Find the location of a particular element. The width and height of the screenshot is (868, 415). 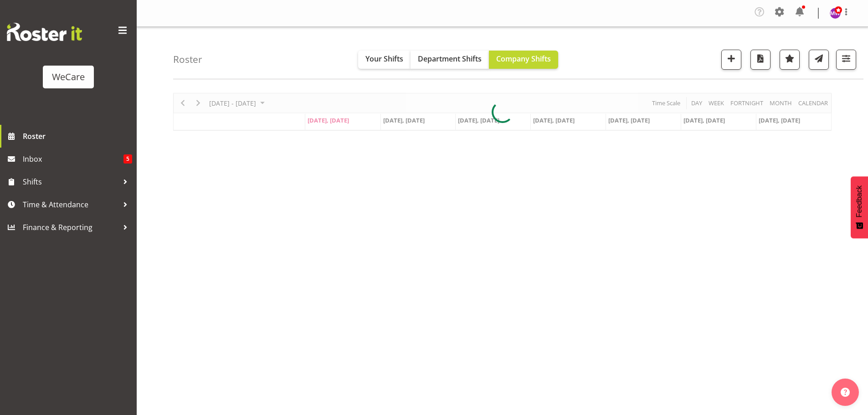

img: Rosterit website logo is located at coordinates (45, 32).